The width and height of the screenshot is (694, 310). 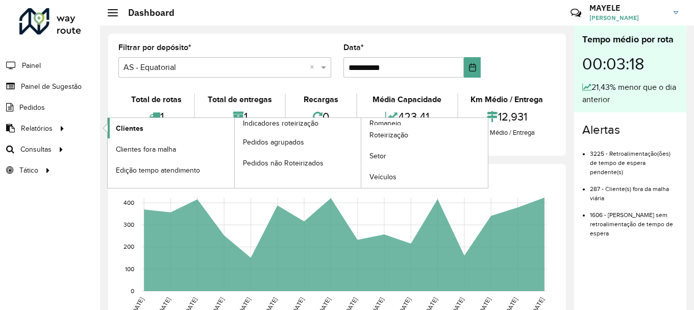 What do you see at coordinates (283, 163) in the screenshot?
I see `span: Pedidos não Roteirizados` at bounding box center [283, 163].